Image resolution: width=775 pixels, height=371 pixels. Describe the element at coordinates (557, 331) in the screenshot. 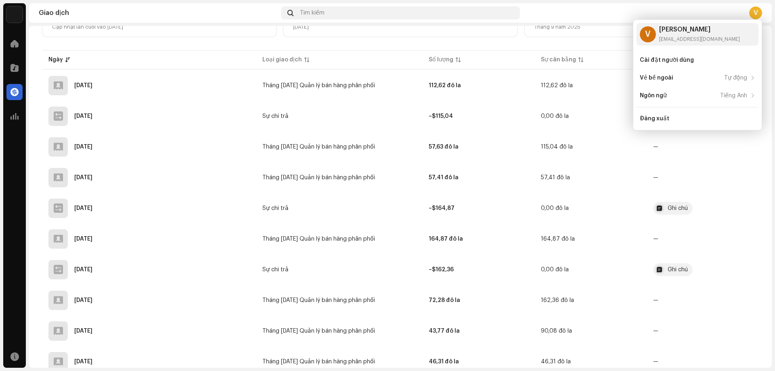

I see `span: 90,08 đô la` at that location.